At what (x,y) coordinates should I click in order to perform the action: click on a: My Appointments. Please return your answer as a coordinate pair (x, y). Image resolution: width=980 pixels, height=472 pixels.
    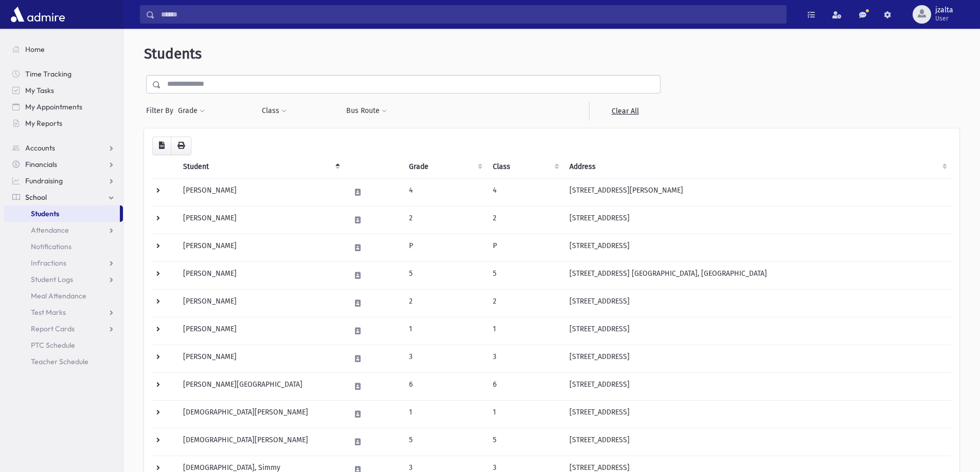
    Looking at the image, I should click on (64, 107).